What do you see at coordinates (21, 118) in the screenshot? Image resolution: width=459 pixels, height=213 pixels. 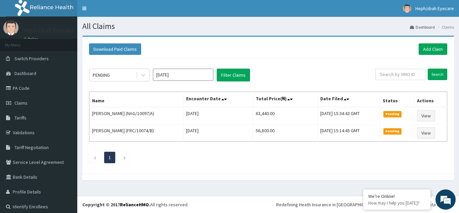 I see `span: Tariffs` at bounding box center [21, 118].